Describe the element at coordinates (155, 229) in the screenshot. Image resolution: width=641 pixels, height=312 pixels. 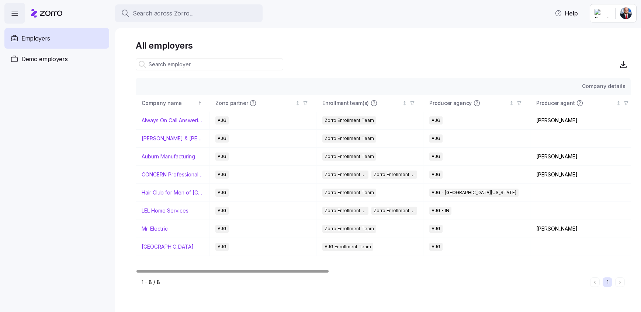
I see `a: Mr. Electric` at that location.